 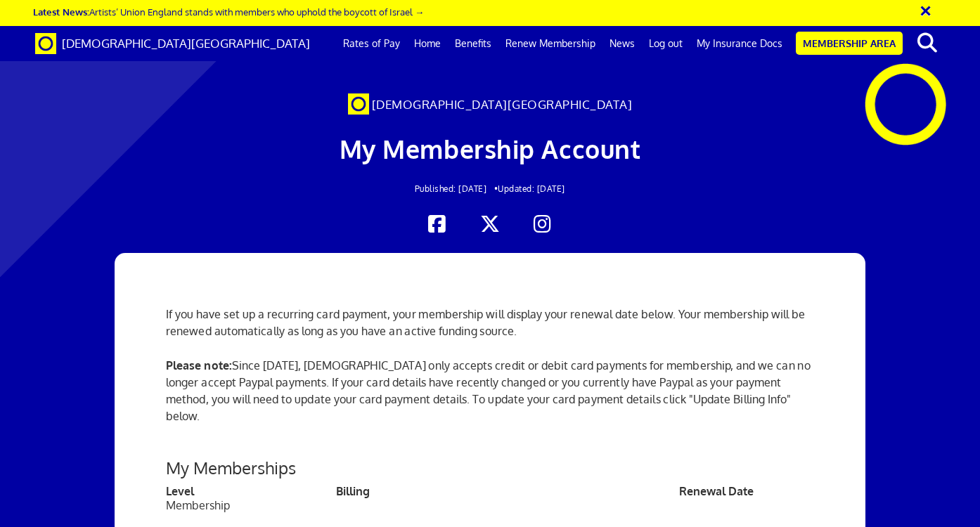 I want to click on a: Log out, so click(x=666, y=44).